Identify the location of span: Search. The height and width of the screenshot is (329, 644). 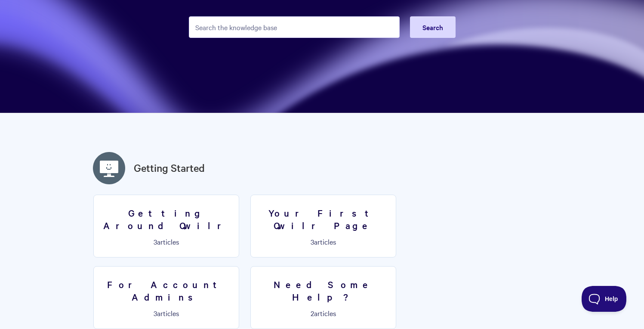
(433, 27).